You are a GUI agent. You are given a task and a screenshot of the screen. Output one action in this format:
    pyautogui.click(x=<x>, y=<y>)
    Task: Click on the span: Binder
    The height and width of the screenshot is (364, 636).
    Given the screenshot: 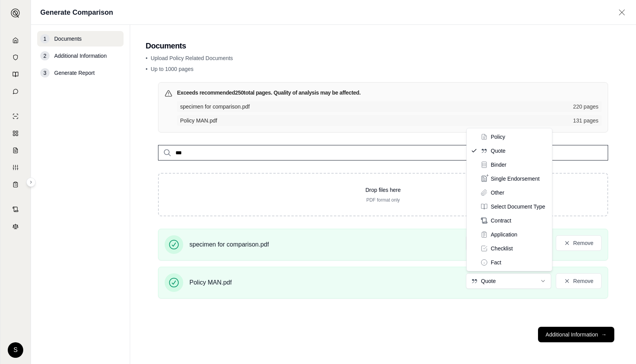 What is the action you would take?
    pyautogui.click(x=498, y=165)
    